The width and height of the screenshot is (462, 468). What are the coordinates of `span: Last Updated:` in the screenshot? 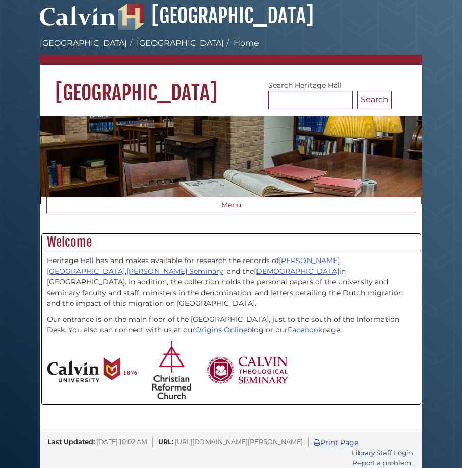 It's located at (71, 441).